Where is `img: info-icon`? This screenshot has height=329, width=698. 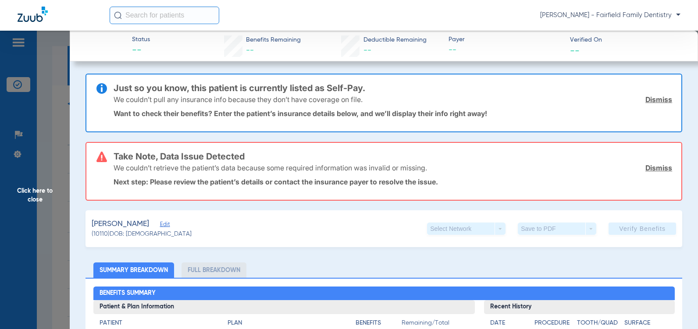
img: info-icon is located at coordinates (102, 89).